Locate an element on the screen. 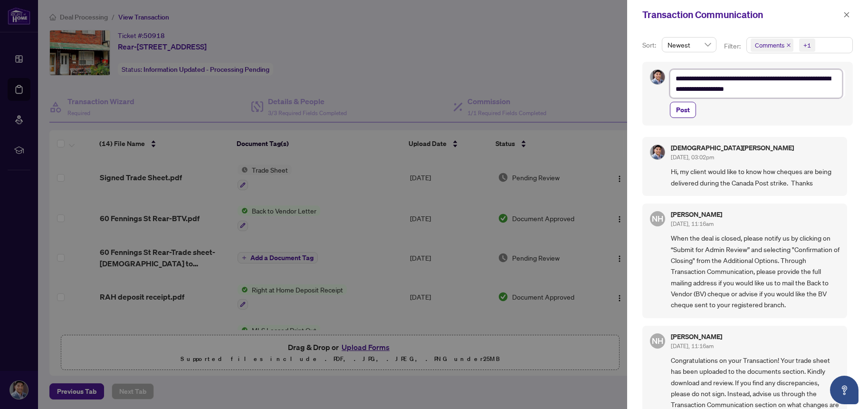 Image resolution: width=868 pixels, height=409 pixels. div: +1 is located at coordinates (808, 45).